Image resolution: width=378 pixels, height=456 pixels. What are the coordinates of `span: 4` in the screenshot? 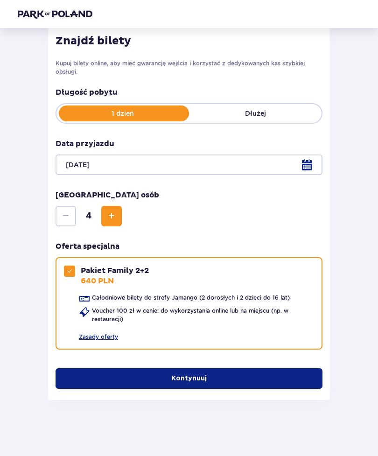 It's located at (89, 216).